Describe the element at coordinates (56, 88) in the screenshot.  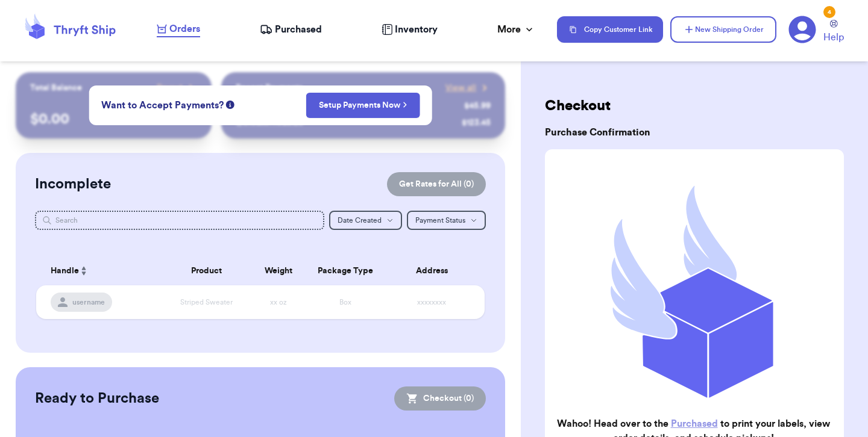
I see `p: Total Balance` at that location.